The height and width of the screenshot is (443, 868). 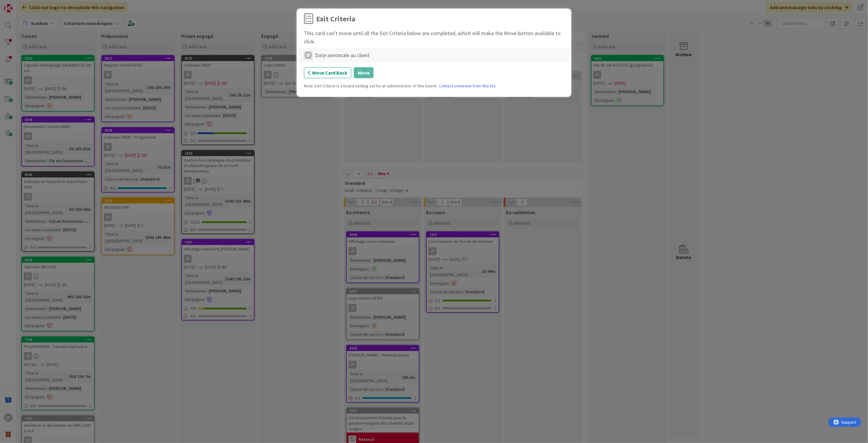 What do you see at coordinates (336, 19) in the screenshot?
I see `div: Exit Criteria` at bounding box center [336, 19].